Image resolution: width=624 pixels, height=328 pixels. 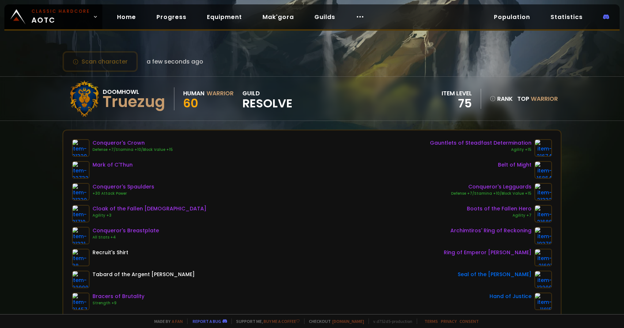 I want to click on div: item level, so click(x=457, y=93).